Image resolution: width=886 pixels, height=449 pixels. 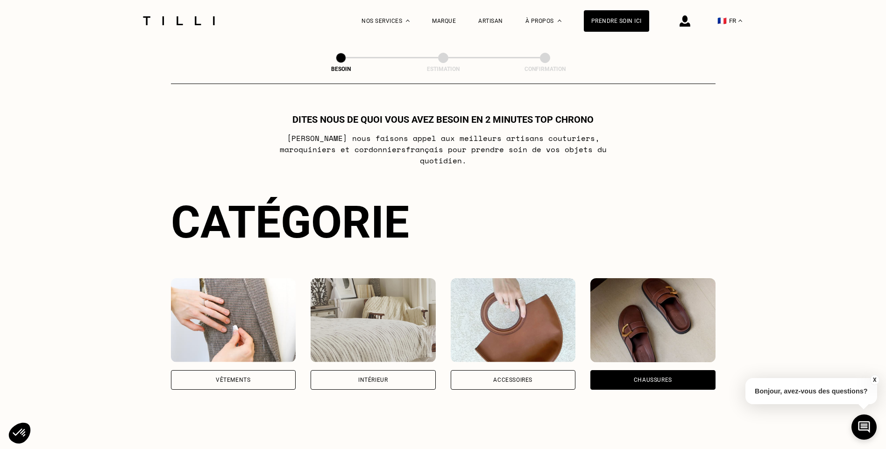 I want to click on img: icône connexion, so click(x=685, y=21).